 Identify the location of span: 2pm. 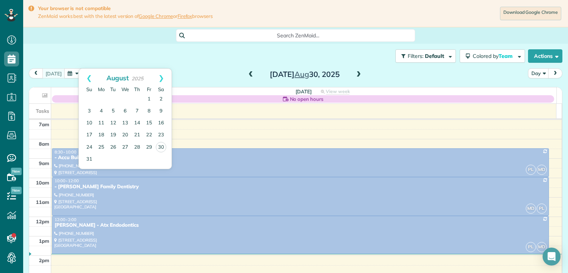
(44, 260).